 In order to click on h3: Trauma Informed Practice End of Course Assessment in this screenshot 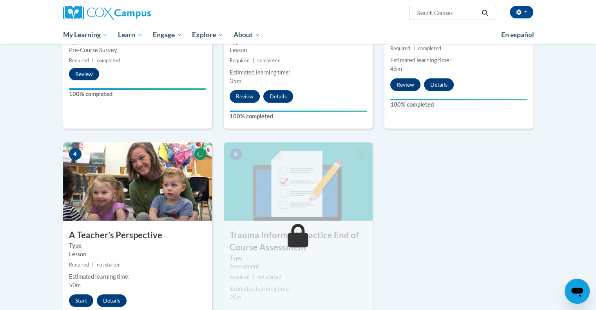, I will do `click(298, 241)`.